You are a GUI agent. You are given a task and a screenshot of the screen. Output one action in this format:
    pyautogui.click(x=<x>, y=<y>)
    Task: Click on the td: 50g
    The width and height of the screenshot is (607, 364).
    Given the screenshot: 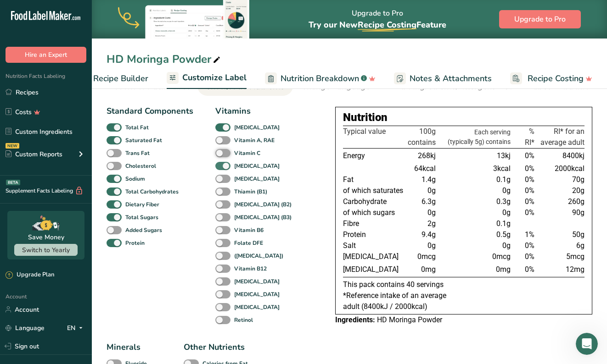 What is the action you would take?
    pyautogui.click(x=560, y=235)
    